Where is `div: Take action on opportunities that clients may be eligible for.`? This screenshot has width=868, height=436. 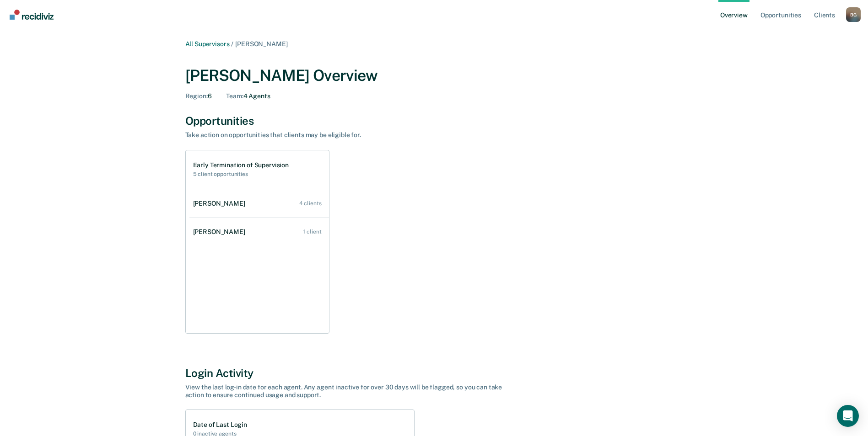
div: Take action on opportunities that clients may be eligible for. is located at coordinates (346, 135).